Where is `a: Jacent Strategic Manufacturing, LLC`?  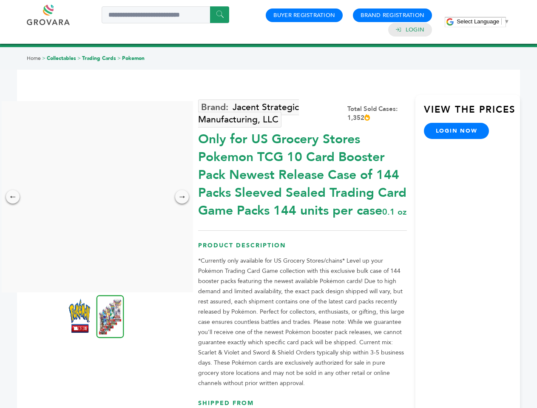
a: Jacent Strategic Manufacturing, LLC is located at coordinates (248, 114).